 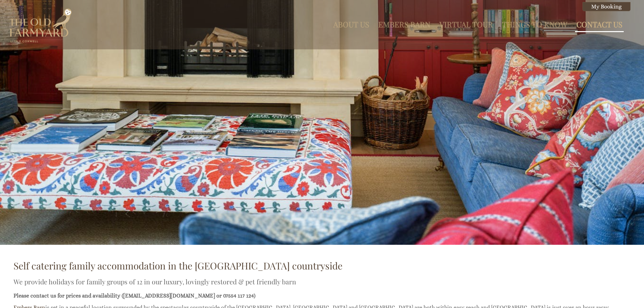 What do you see at coordinates (535, 24) in the screenshot?
I see `a: Things to Know` at bounding box center [535, 24].